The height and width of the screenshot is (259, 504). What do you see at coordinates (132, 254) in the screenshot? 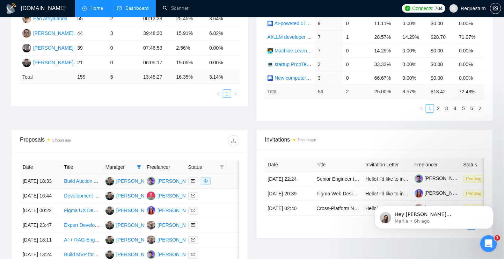
I see `a: Build MVP for Real-Time Audio App from Social Media Content` at bounding box center [132, 254].